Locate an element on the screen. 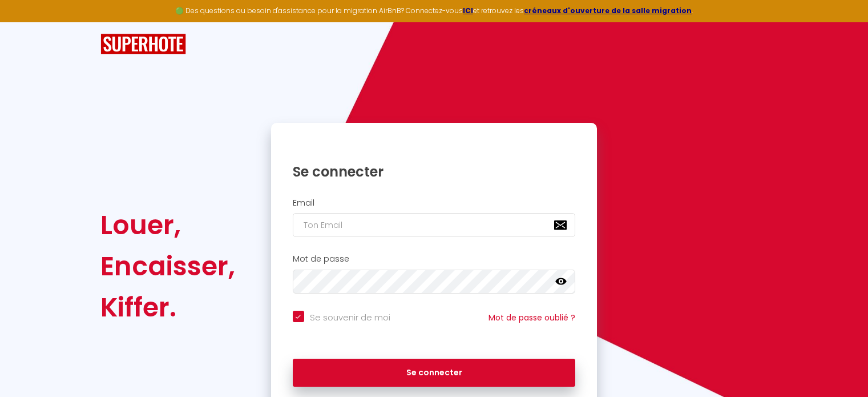  strong: créneaux d'ouverture de la salle migration is located at coordinates (608, 10).